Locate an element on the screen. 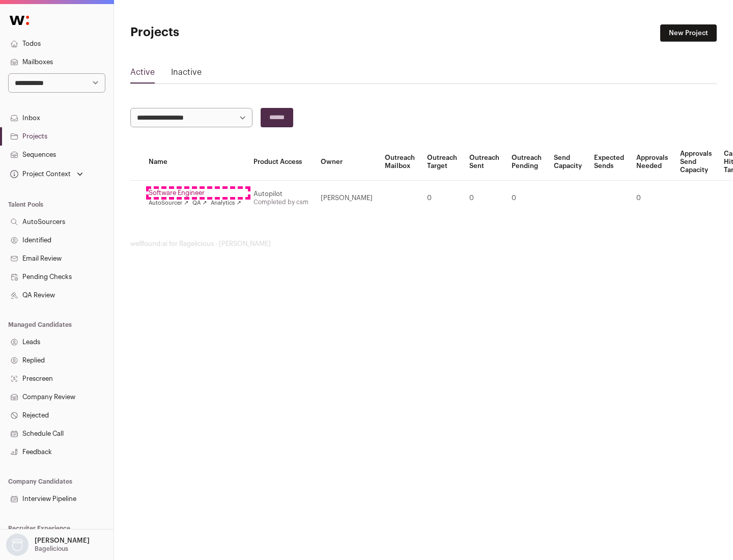  th: Approvals Needed is located at coordinates (652, 162).